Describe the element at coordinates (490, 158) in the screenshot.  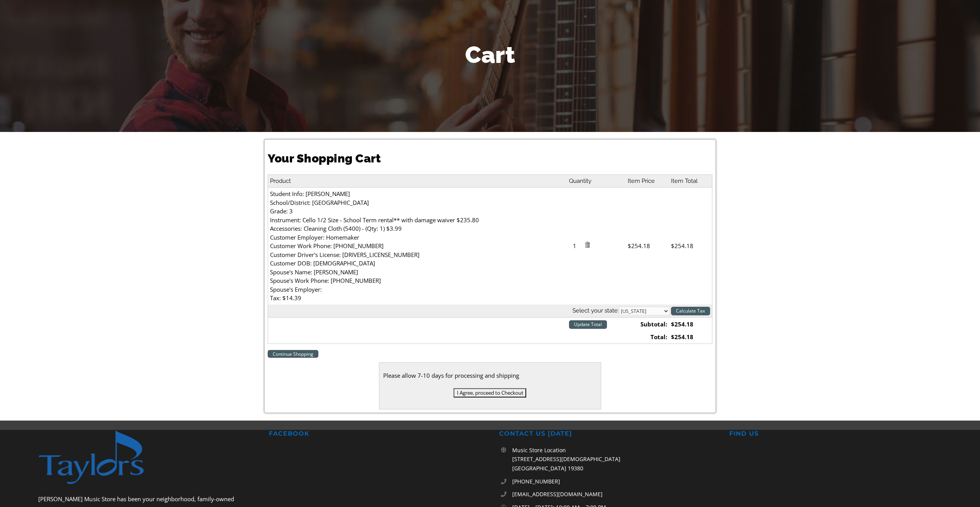
I see `h1: Your Shopping Cart` at that location.